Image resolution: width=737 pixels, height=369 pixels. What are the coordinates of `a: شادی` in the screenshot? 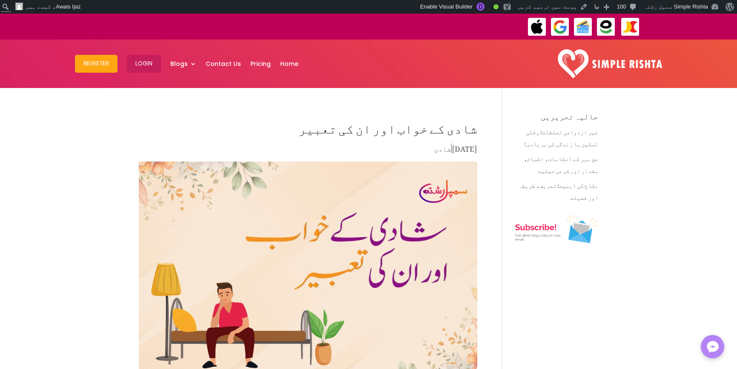 It's located at (442, 147).